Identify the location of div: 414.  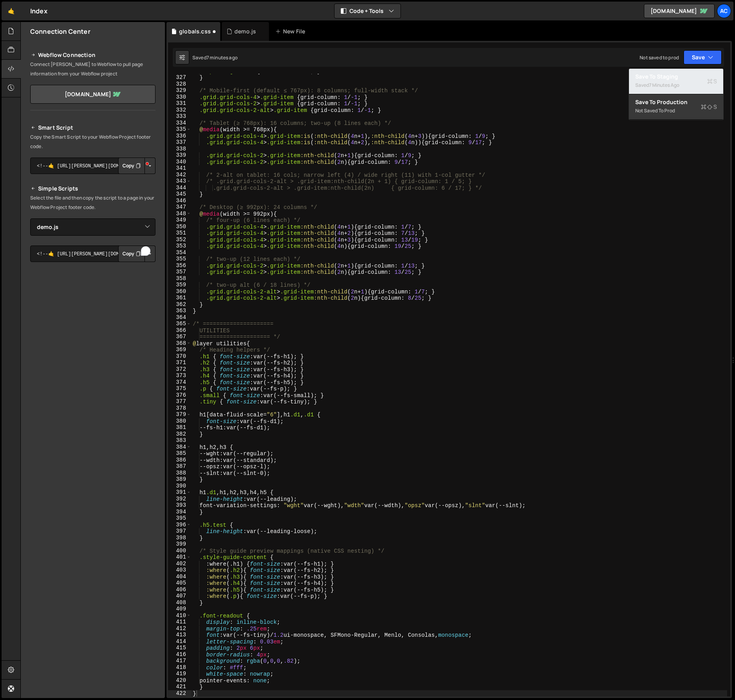
(180, 642).